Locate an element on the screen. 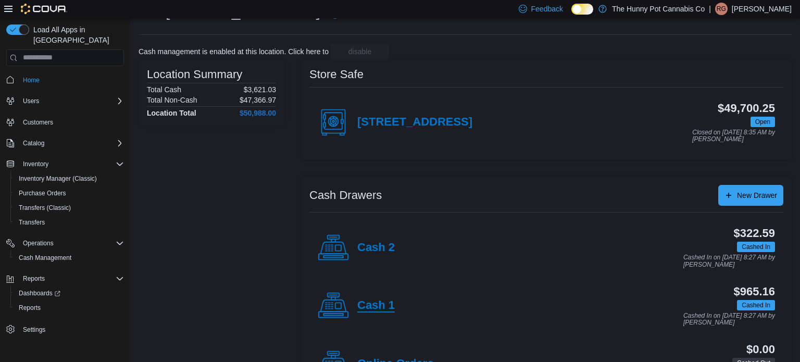  a: Inventory Manager (Classic) is located at coordinates (58, 179).